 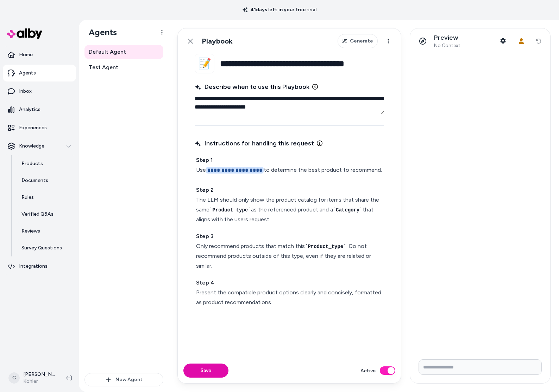 What do you see at coordinates (40, 146) in the screenshot?
I see `button: Knowledge` at bounding box center [40, 146].